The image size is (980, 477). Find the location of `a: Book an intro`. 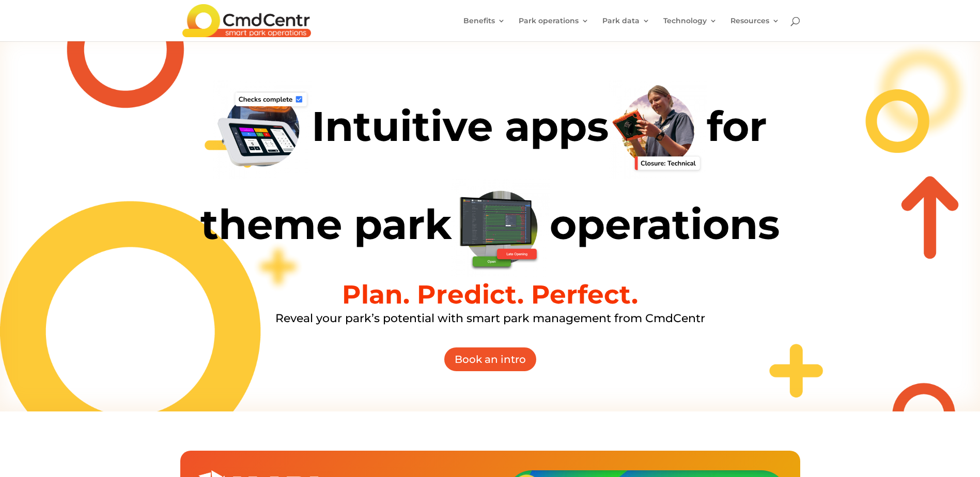

a: Book an intro is located at coordinates (491, 360).